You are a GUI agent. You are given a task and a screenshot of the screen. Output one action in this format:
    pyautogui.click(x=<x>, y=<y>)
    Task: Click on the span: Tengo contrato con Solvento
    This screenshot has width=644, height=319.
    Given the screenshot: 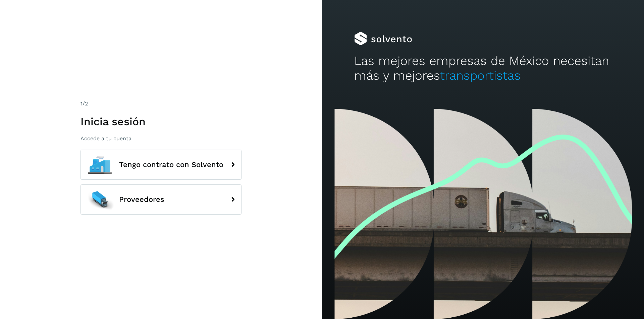 What is the action you would take?
    pyautogui.click(x=171, y=165)
    